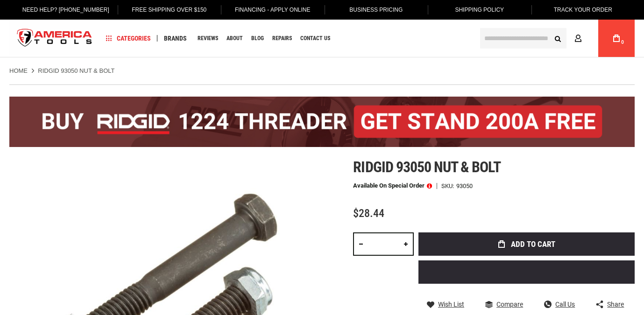 The image size is (644, 315). I want to click on span: Call Us, so click(565, 304).